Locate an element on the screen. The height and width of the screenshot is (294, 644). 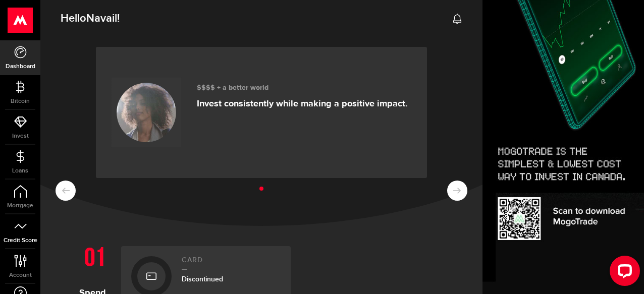
span: Hello ! is located at coordinates (90, 19).